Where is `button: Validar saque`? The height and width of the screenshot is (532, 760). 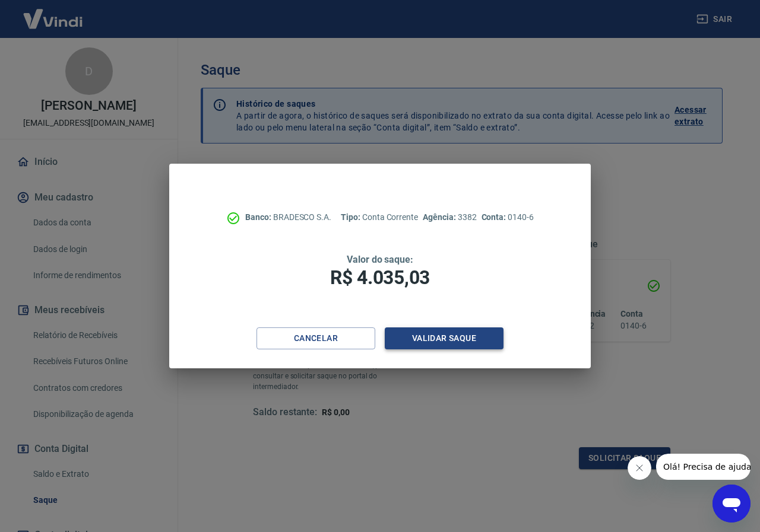 button: Validar saque is located at coordinates (444, 338).